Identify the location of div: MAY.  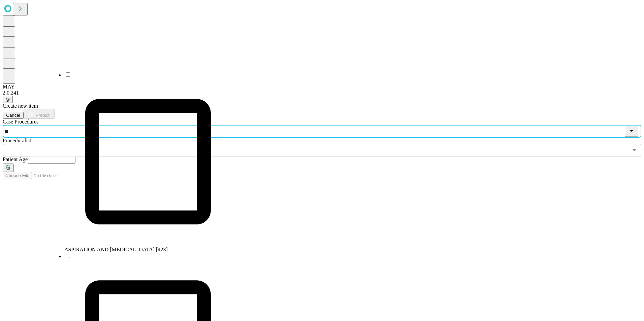
(322, 87).